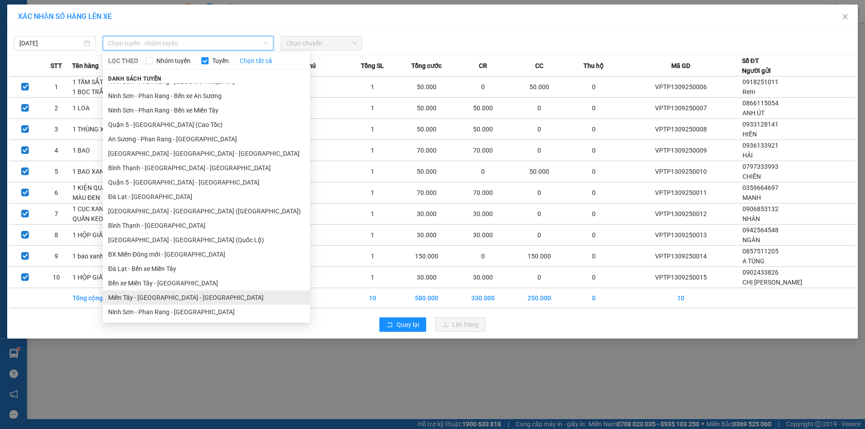 The width and height of the screenshot is (865, 429). I want to click on span: 0933128141, so click(761, 124).